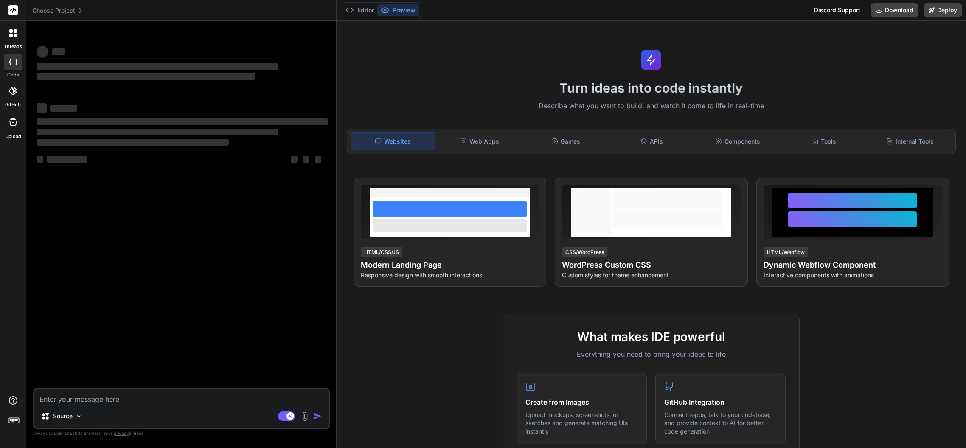  Describe the element at coordinates (581, 423) in the screenshot. I see `p: Upload mockups, screenshots, or sketches and generate matching UIs instantly` at that location.